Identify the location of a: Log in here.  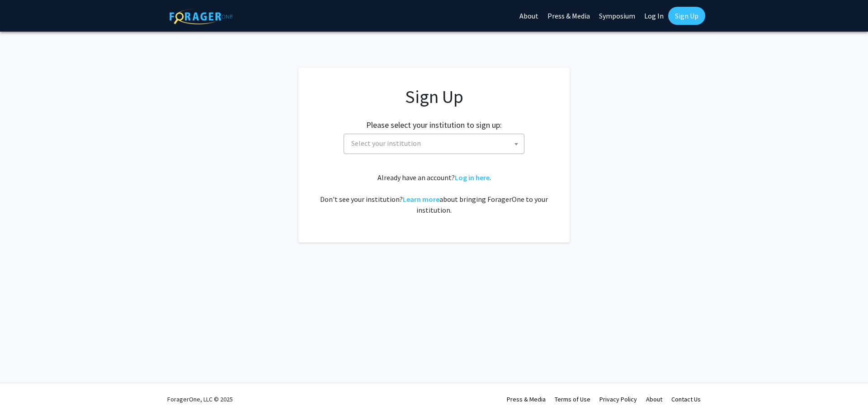
(472, 177).